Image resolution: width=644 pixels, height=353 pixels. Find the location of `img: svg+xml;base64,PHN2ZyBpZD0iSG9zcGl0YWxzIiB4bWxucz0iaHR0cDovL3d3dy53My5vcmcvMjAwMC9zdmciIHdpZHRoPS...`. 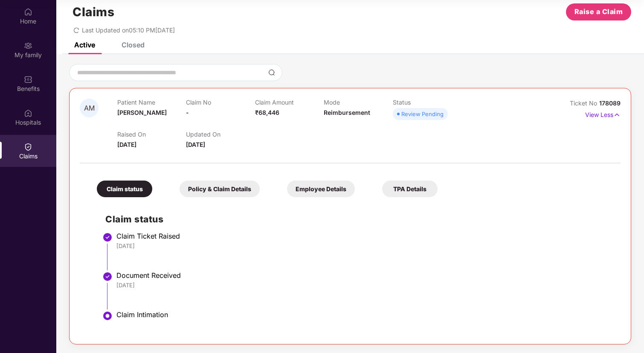

img: svg+xml;base64,PHN2ZyBpZD0iSG9zcGl0YWxzIiB4bWxucz0iaHR0cDovL3d3dy53My5vcmcvMjAwMC9zdmciIHdpZHRoPS... is located at coordinates (28, 113).